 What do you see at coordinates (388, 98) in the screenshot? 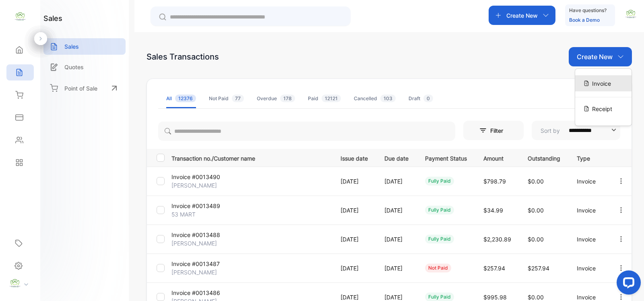
I see `span: 103` at bounding box center [388, 98].